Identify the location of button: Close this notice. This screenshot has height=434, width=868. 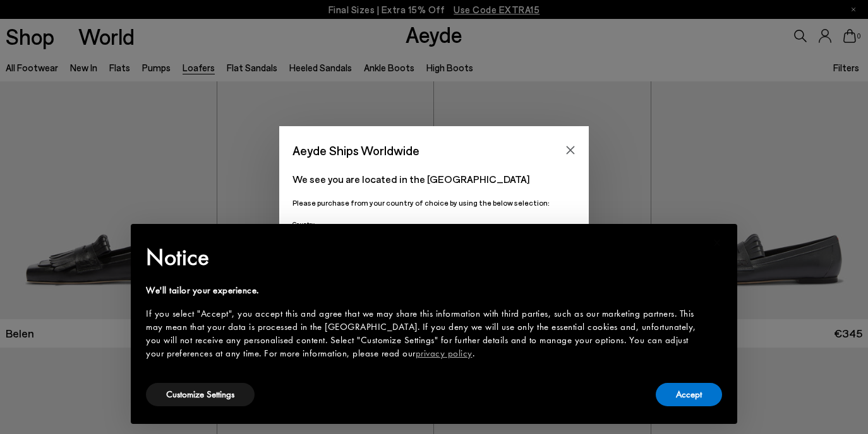
(717, 243).